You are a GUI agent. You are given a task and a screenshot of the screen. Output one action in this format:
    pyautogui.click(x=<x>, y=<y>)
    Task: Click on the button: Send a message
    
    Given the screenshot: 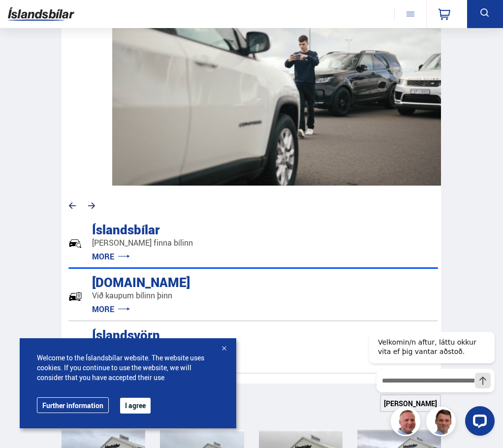 What is the action you would take?
    pyautogui.click(x=122, y=67)
    